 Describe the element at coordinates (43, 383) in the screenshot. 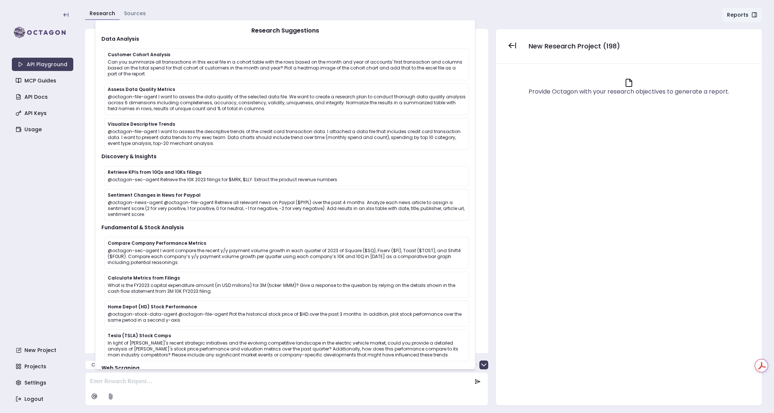

I see `a: Settings` at that location.